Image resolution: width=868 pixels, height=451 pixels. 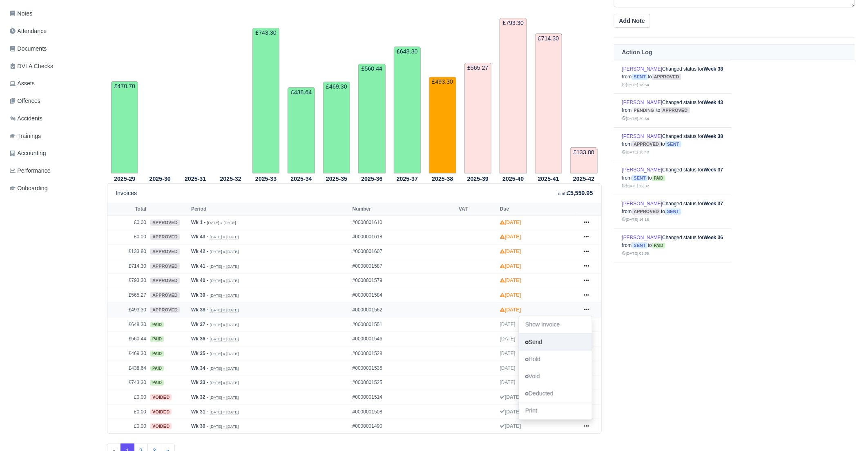 What do you see at coordinates (128, 209) in the screenshot?
I see `th: Total` at bounding box center [128, 209].